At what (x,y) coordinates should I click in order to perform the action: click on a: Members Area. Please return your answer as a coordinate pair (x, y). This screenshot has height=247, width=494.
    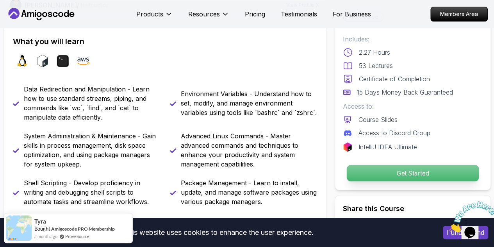
    Looking at the image, I should click on (459, 14).